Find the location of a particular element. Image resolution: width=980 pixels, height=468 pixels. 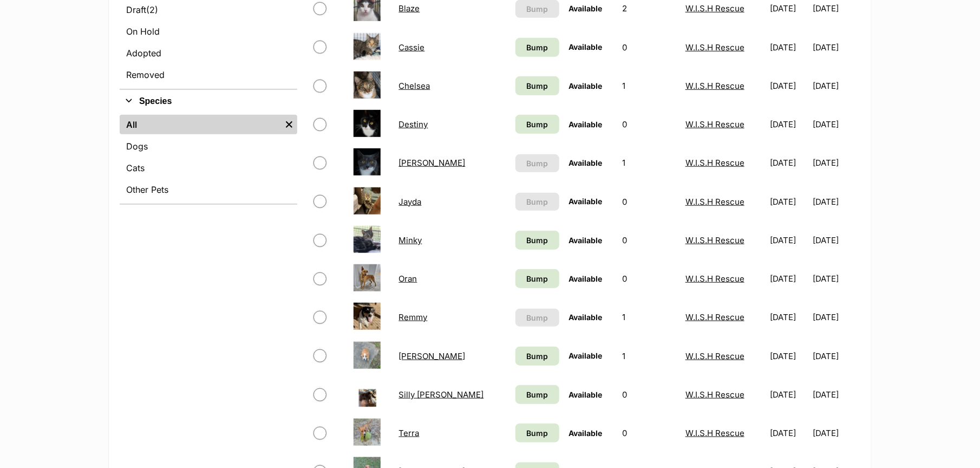

a: Terra is located at coordinates (409, 433).